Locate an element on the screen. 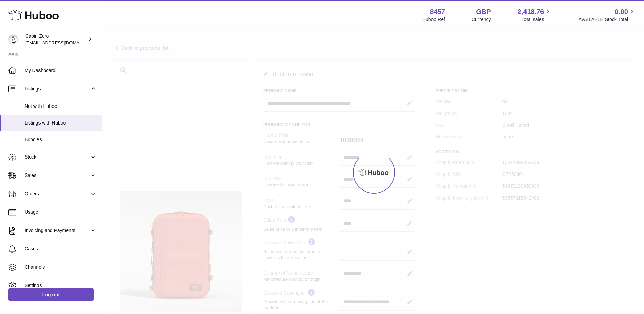  a: 0.00 AVAILABLE Stock Total is located at coordinates (607, 15).